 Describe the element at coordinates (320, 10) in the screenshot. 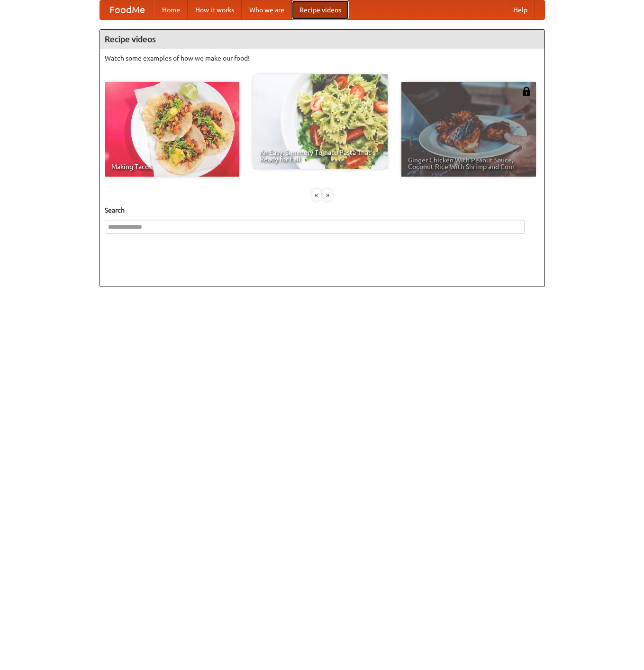

I see `a: Recipe videos` at that location.